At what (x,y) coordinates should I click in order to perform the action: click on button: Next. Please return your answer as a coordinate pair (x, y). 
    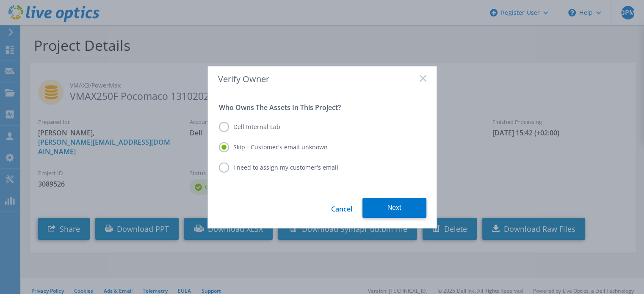
    Looking at the image, I should click on (394, 208).